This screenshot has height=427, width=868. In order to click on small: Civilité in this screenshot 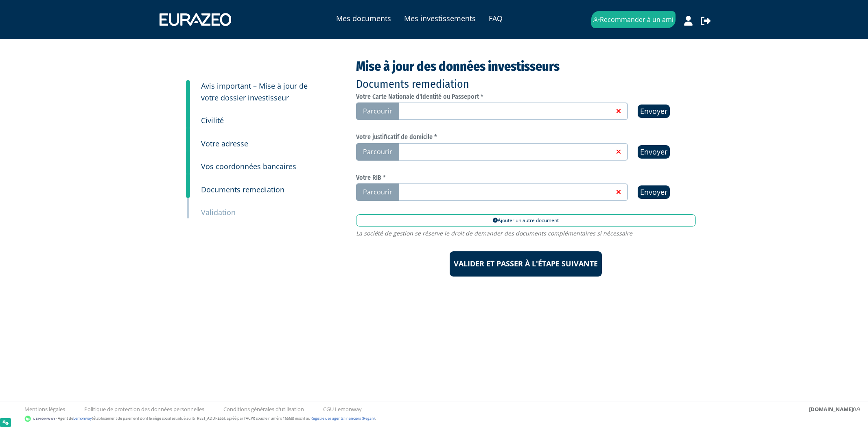, I will do `click(213, 120)`.